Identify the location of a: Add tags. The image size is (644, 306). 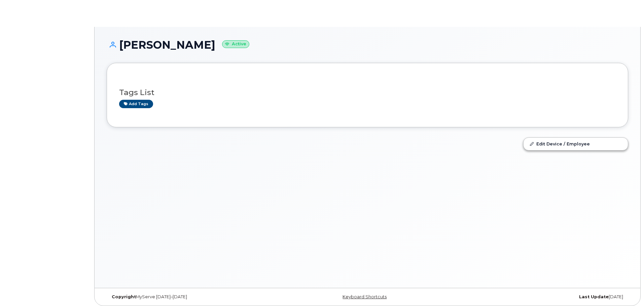
(136, 104).